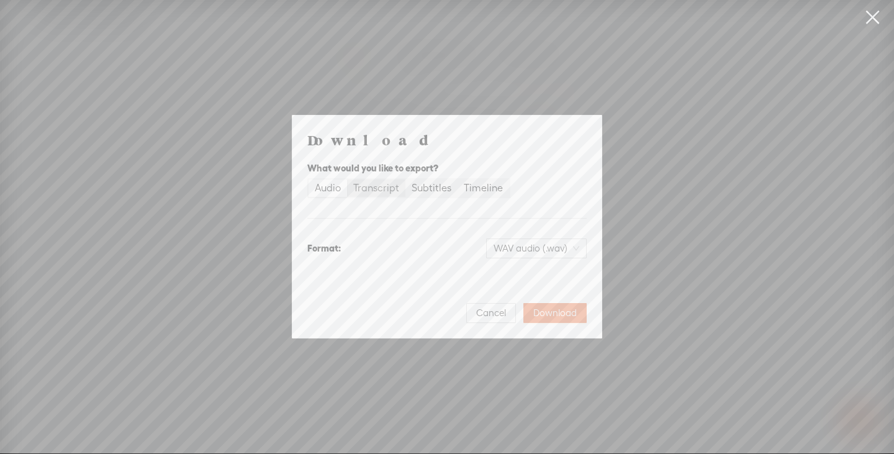 This screenshot has height=454, width=894. Describe the element at coordinates (483, 188) in the screenshot. I see `div: Timeline` at that location.